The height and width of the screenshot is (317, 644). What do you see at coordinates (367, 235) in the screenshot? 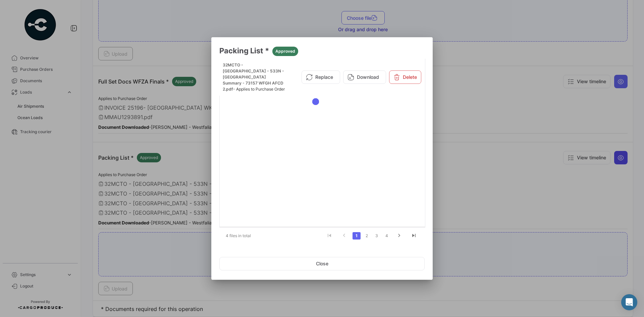
I see `a: 2` at bounding box center [367, 235].